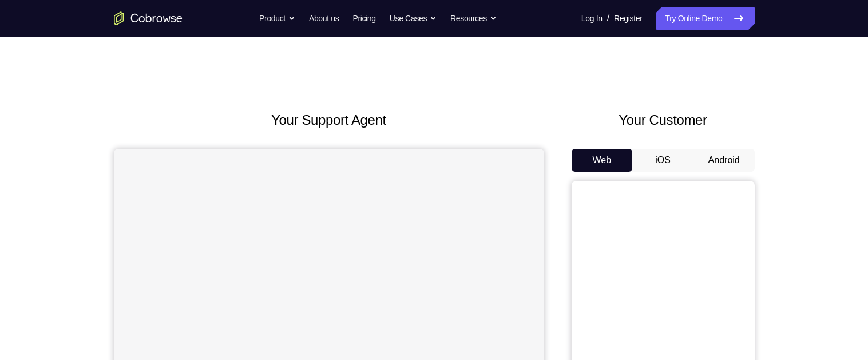 The height and width of the screenshot is (360, 868). Describe the element at coordinates (277, 18) in the screenshot. I see `button: Product` at that location.